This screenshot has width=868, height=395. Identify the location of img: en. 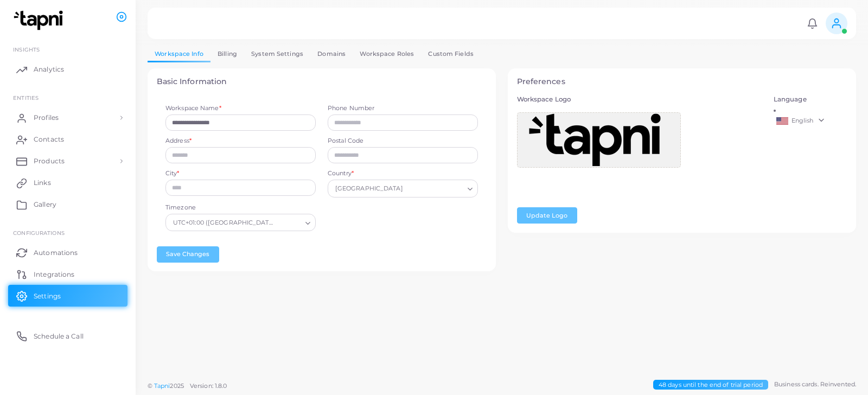
(782, 121).